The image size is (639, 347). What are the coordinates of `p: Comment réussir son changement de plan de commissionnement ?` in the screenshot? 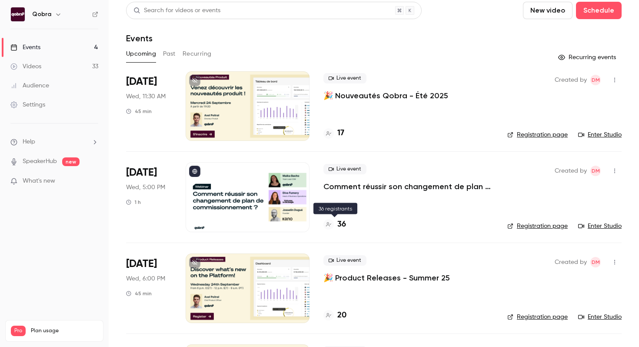 It's located at (408, 187).